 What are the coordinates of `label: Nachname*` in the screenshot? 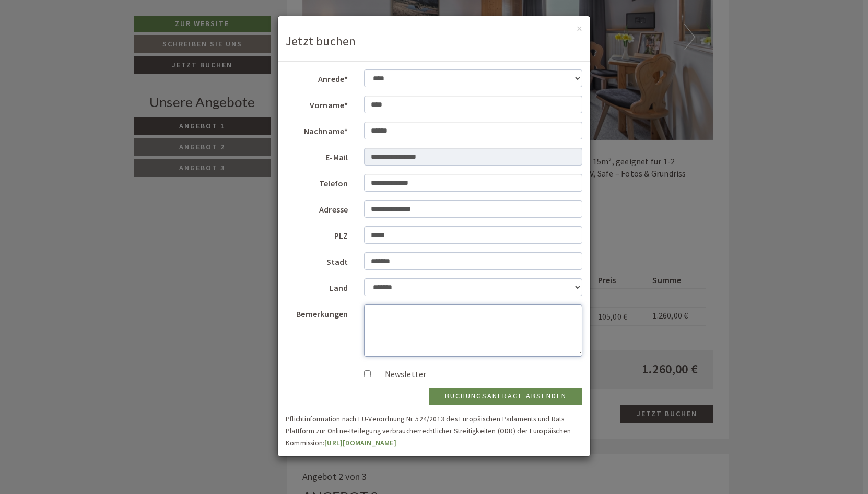 It's located at (317, 130).